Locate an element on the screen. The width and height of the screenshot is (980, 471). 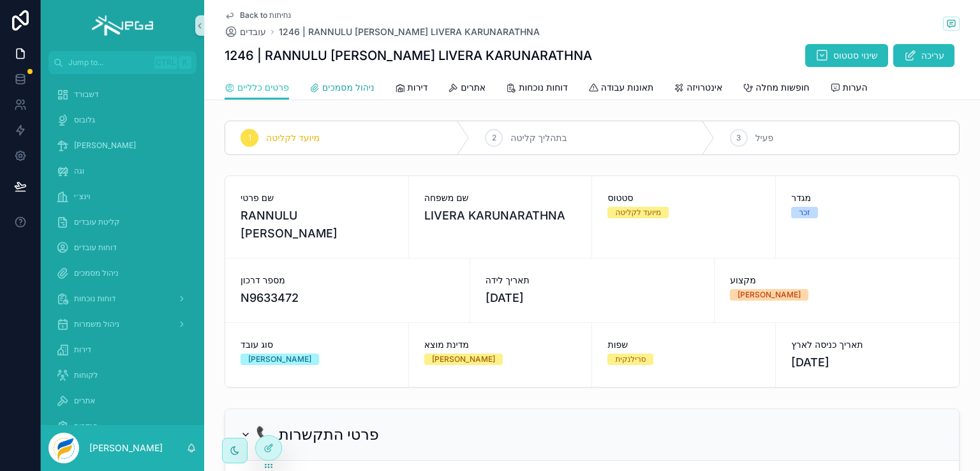
a: גלובוס is located at coordinates (123, 120).